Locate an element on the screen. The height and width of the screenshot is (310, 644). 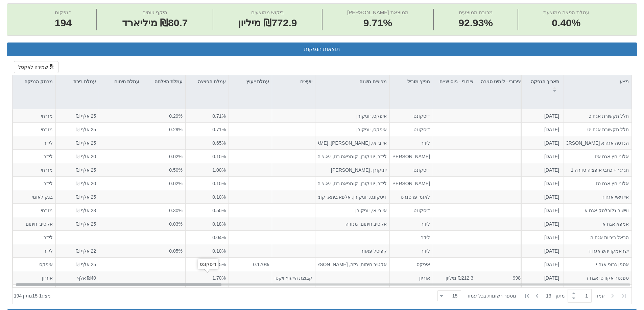
font: 0.04% is located at coordinates (219, 238).